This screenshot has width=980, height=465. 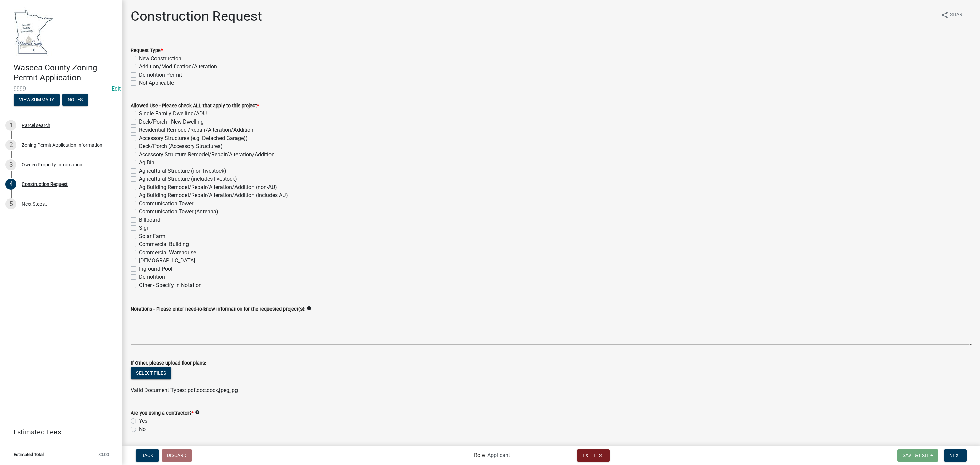 I want to click on h4: Waseca County Zoning Permit Application, so click(x=65, y=73).